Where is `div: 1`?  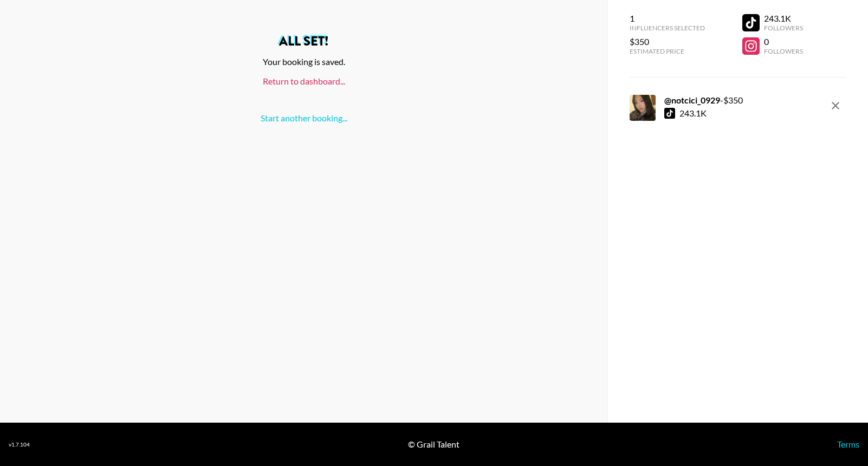
div: 1 is located at coordinates (667, 19).